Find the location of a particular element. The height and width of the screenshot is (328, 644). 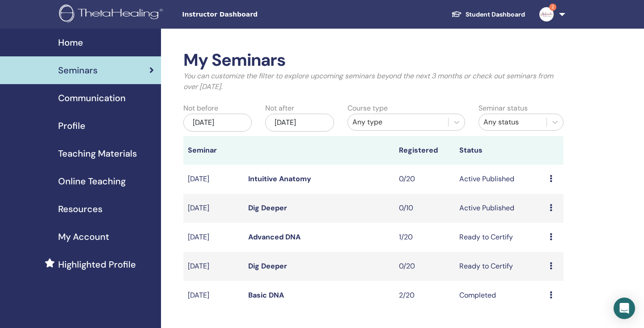

a: Advanced DNA is located at coordinates (274, 237).